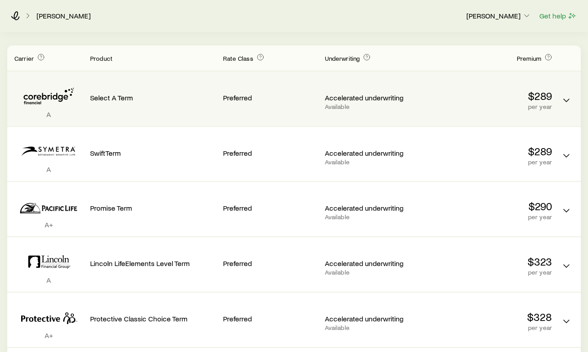  What do you see at coordinates (153, 319) in the screenshot?
I see `p: Protective Classic Choice Term` at bounding box center [153, 319].